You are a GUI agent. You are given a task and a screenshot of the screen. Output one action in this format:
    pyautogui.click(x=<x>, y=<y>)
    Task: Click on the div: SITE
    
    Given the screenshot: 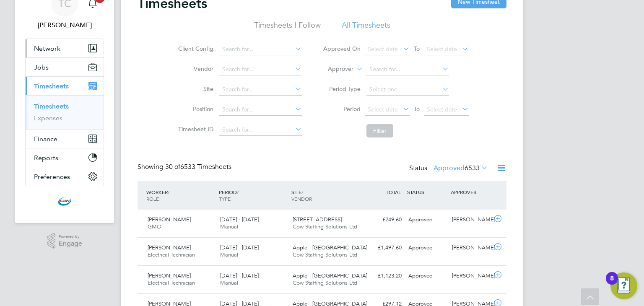 What is the action you would take?
    pyautogui.click(x=326, y=196)
    